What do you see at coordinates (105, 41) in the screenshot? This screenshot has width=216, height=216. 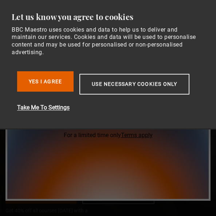 I see `div: BBC Maestro uses cookies and data to help us to deliver and maintain our services. Cookies and da...` at bounding box center [105, 41].